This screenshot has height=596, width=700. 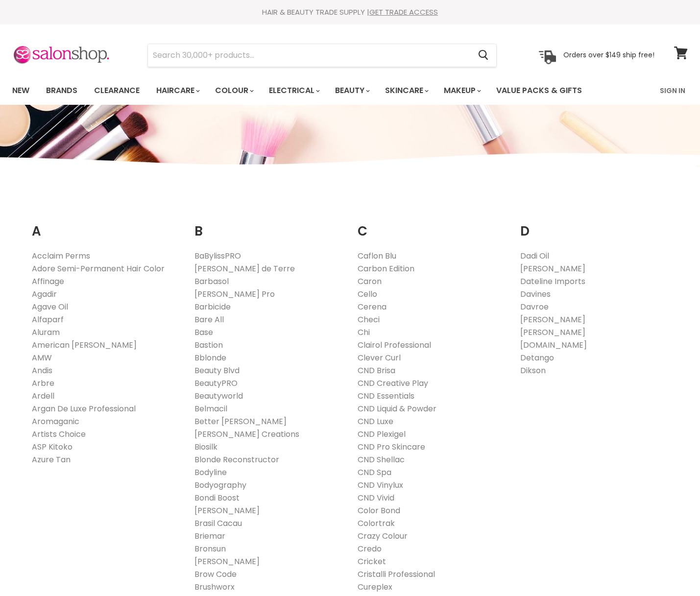 What do you see at coordinates (372, 562) in the screenshot?
I see `a: Cricket` at bounding box center [372, 562].